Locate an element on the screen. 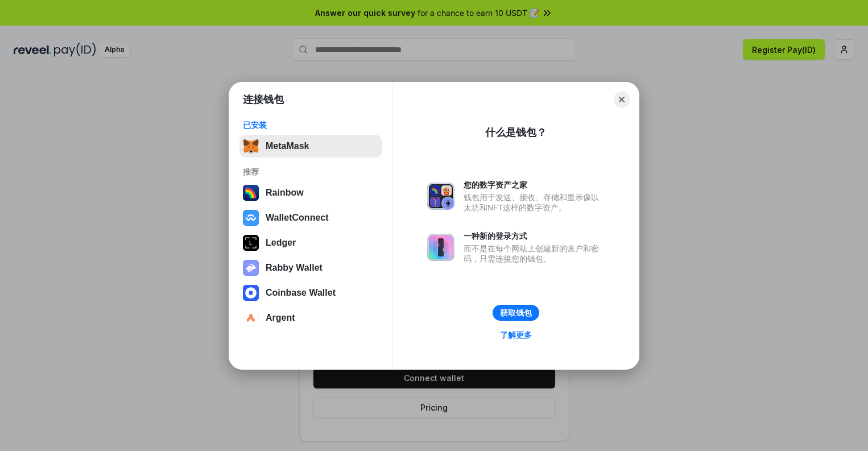  img: svg+xml,%3Csvg%20width%3D%22120%22%20height%3D%22120%22%20viewBox%3D%220%200%20120%20120%22%20fil... is located at coordinates (251, 193).